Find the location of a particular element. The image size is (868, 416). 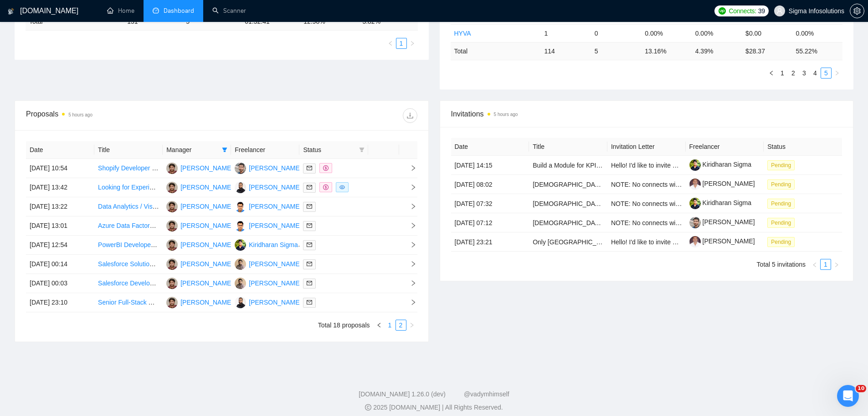

td: 13.16 % is located at coordinates (666, 50).